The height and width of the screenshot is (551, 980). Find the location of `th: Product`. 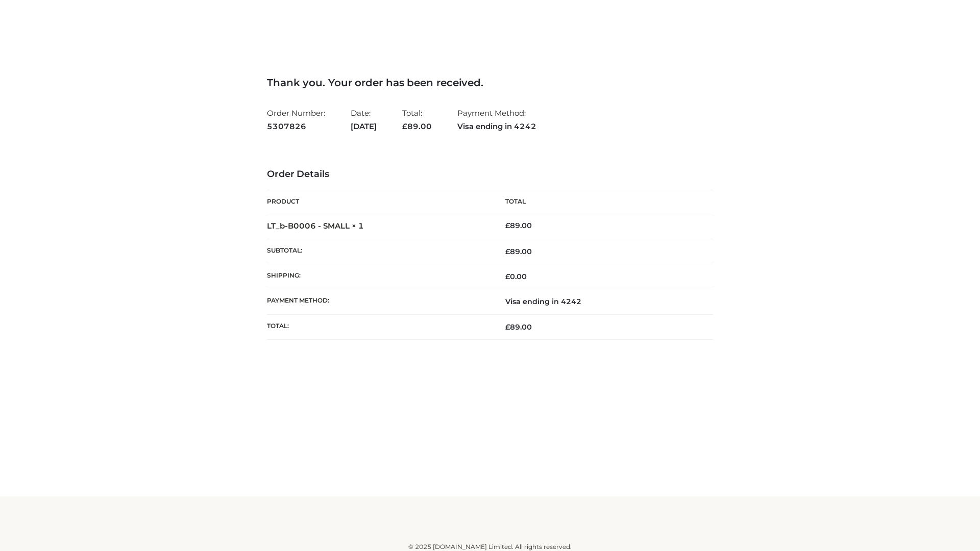

th: Product is located at coordinates (378, 202).